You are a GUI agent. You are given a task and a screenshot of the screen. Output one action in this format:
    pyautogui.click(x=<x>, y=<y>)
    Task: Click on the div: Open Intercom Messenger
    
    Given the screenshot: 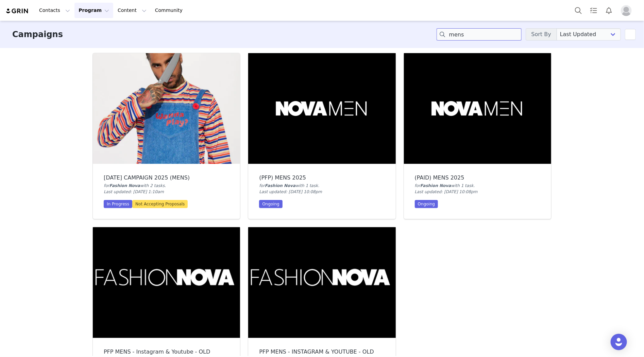 What is the action you would take?
    pyautogui.click(x=618, y=341)
    